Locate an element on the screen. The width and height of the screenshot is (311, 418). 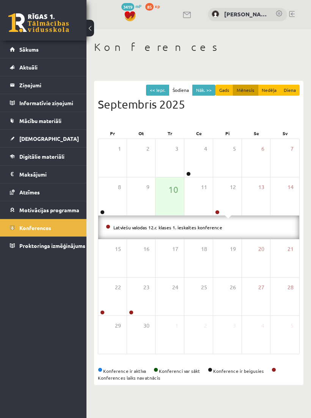
span: 25 is located at coordinates (204, 287).